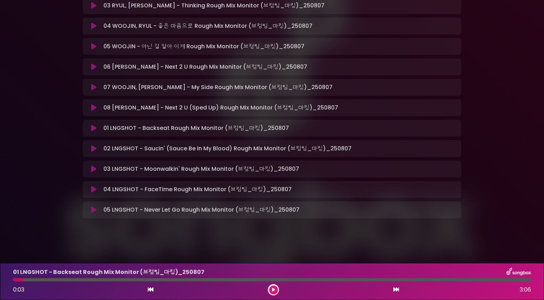 This screenshot has width=544, height=300. I want to click on p: 05 LNGSHOT - Never Let Go Rough Mix Monitor (브컴팀_마킹)_250807, so click(201, 210).